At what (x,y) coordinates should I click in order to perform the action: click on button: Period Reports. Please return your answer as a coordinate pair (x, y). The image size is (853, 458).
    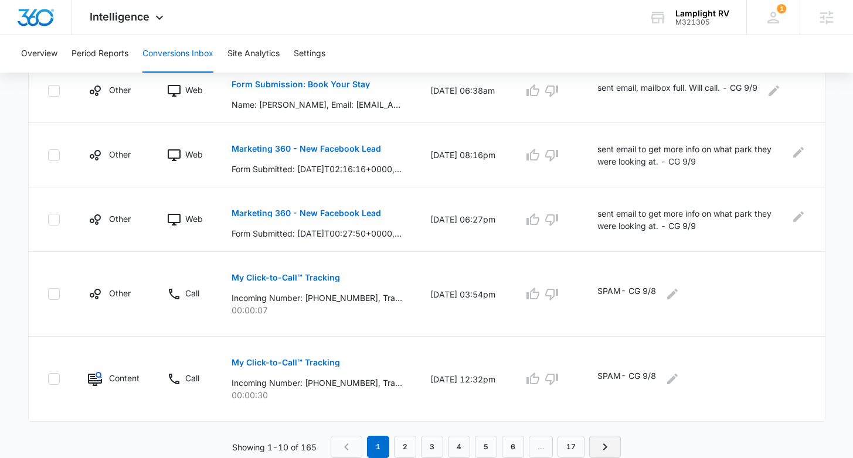
    Looking at the image, I should click on (100, 54).